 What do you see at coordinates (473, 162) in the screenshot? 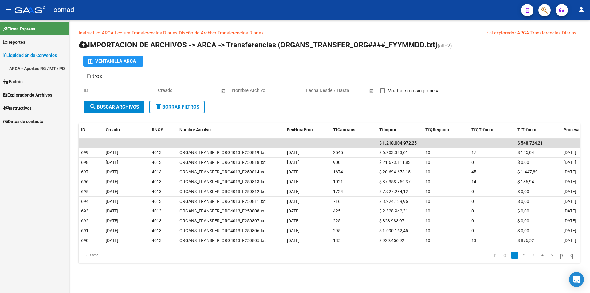
I see `span: 0` at bounding box center [473, 162].